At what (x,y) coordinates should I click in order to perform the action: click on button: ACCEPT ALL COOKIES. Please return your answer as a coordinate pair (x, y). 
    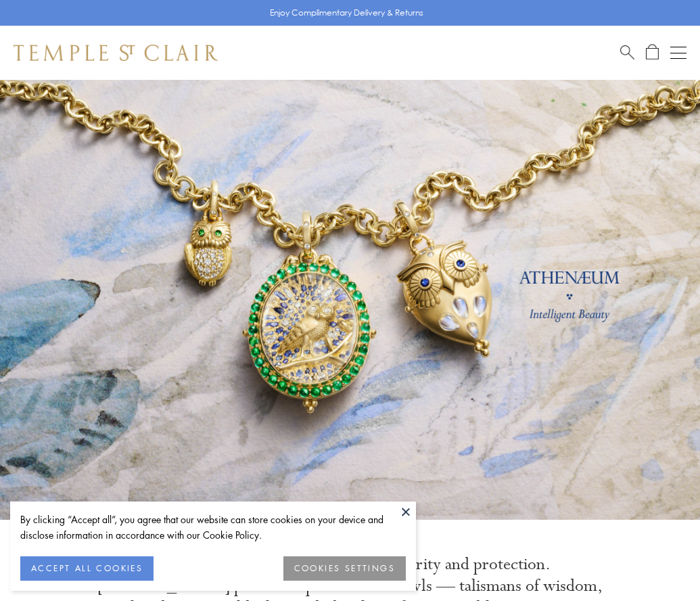
    Looking at the image, I should click on (87, 569).